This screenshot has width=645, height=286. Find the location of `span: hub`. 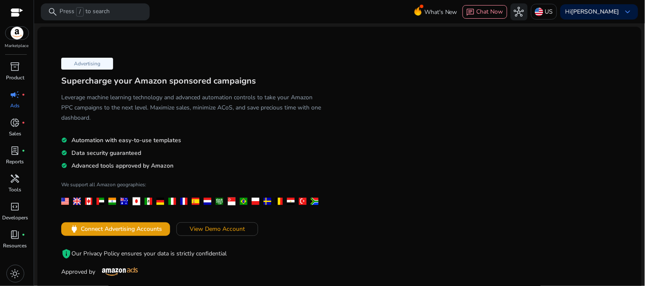

span: hub is located at coordinates (519, 12).